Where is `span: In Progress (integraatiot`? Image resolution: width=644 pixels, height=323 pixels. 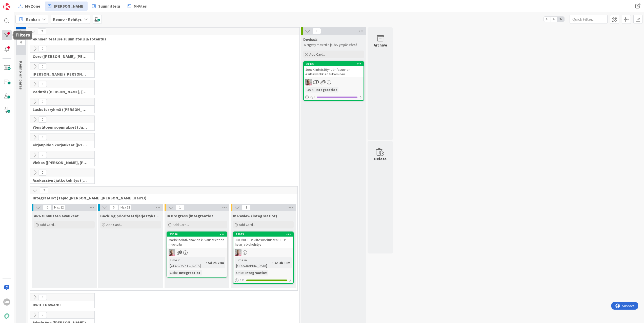 span: In Progress (integraatiot is located at coordinates (190, 216).